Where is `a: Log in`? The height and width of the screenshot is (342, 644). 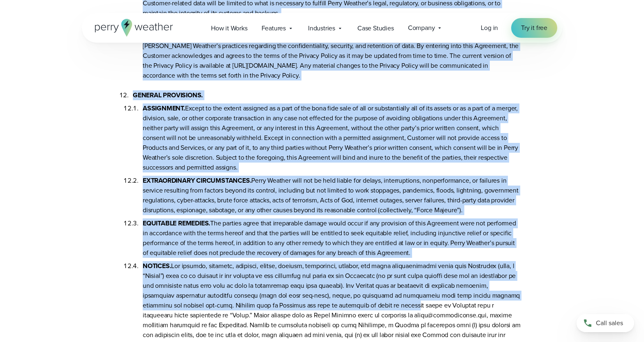
a: Log in is located at coordinates (490, 28).